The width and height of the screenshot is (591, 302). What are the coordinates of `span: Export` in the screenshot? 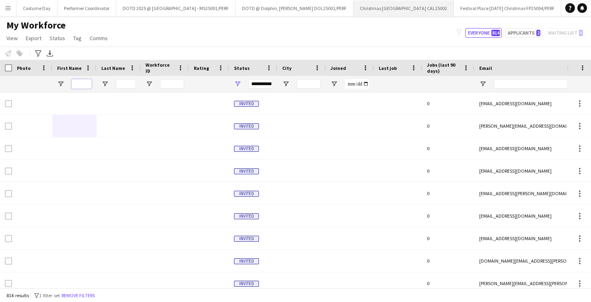 It's located at (33, 38).